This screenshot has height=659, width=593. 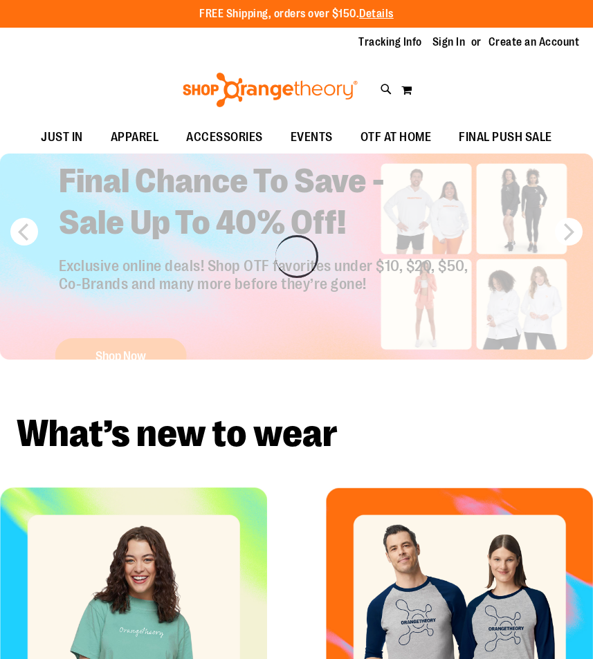 What do you see at coordinates (270, 90) in the screenshot?
I see `img: Shop Orangetheory` at bounding box center [270, 90].